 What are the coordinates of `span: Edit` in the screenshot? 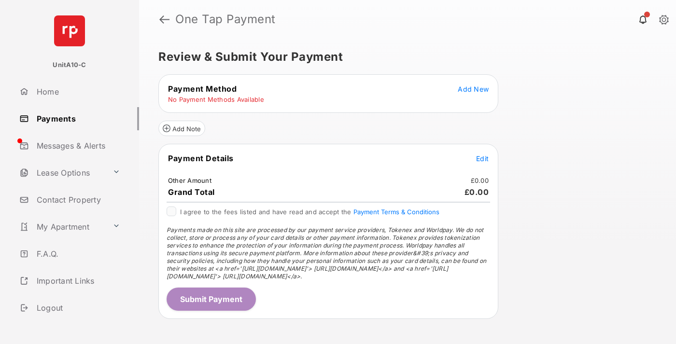 It's located at (483, 158).